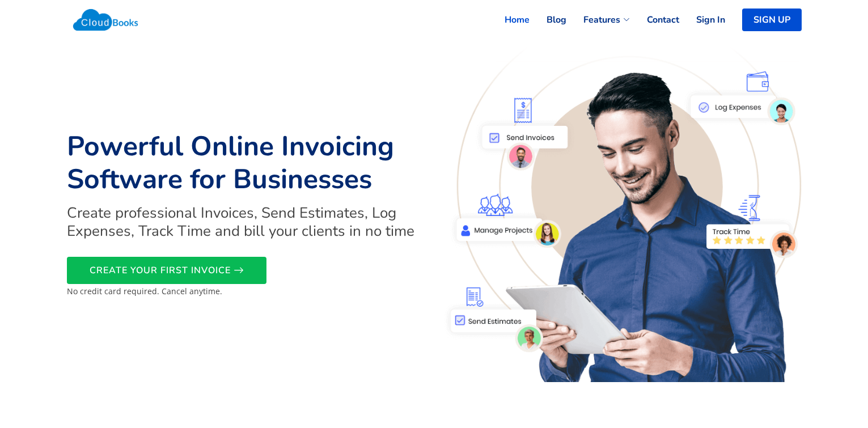 This screenshot has width=868, height=428. Describe the element at coordinates (548, 20) in the screenshot. I see `a: Blog` at that location.